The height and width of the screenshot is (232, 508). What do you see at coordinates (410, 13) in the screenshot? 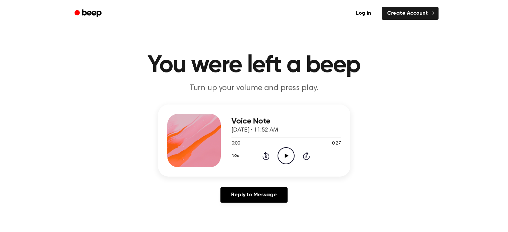
I see `a: Create Account` at bounding box center [410, 13].